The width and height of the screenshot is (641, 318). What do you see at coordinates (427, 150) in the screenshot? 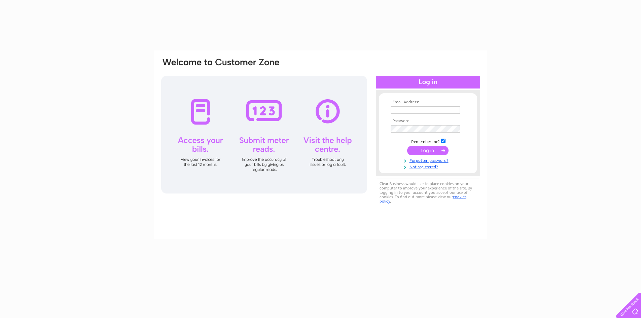
I see `input: Submit` at bounding box center [427, 150].